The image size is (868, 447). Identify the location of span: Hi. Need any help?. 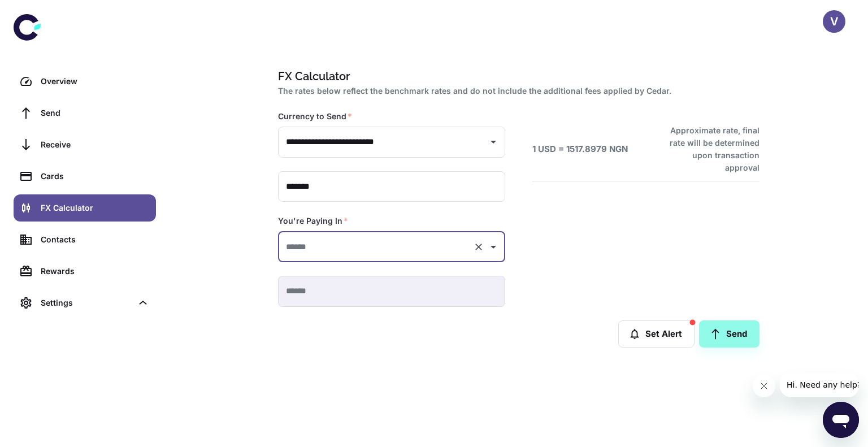
(44, 13).